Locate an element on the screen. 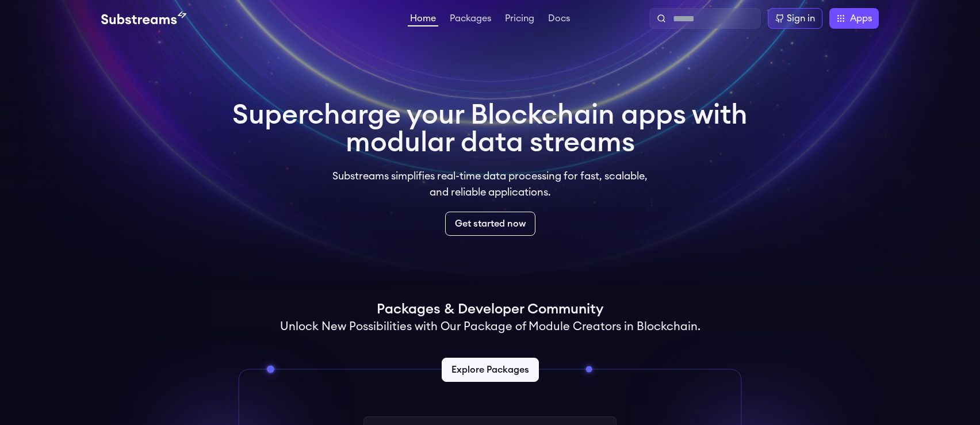 This screenshot has height=425, width=980. a: Docs is located at coordinates (559, 20).